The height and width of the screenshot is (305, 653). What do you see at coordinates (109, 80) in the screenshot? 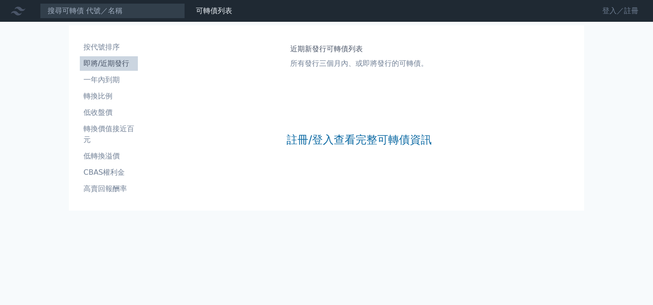
I see `a: 一年內到期` at bounding box center [109, 80].